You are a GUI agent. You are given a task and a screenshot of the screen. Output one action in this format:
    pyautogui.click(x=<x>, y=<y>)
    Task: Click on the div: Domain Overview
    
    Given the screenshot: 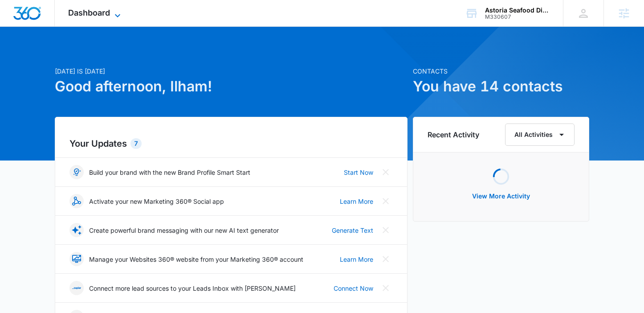 What is the action you would take?
    pyautogui.click(x=56, y=55)
    